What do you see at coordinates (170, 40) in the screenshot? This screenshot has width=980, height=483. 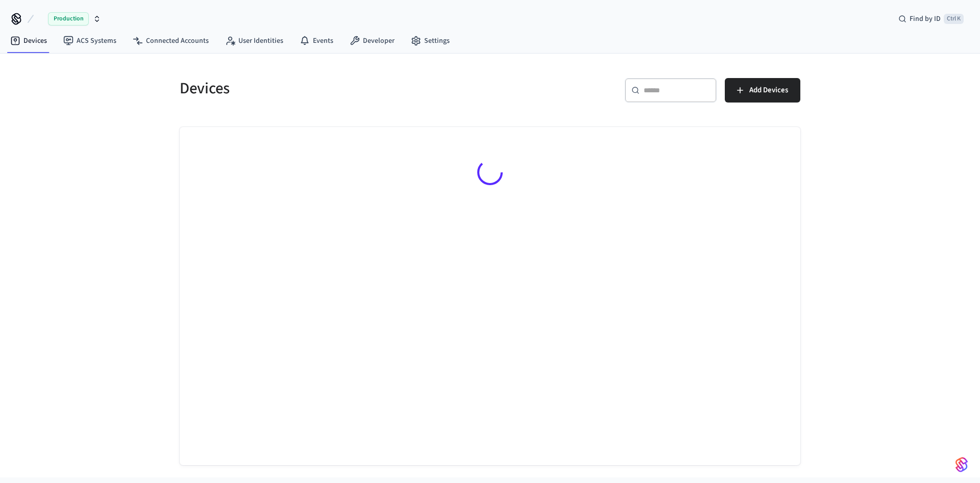 I see `a: Connected Accounts` at bounding box center [170, 40].